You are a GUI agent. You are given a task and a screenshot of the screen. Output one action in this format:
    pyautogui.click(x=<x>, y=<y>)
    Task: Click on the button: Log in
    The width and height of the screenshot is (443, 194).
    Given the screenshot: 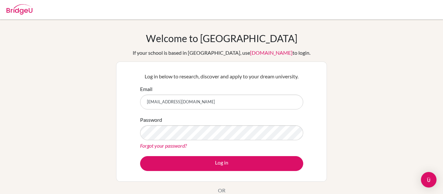 What is the action you would take?
    pyautogui.click(x=222, y=164)
    